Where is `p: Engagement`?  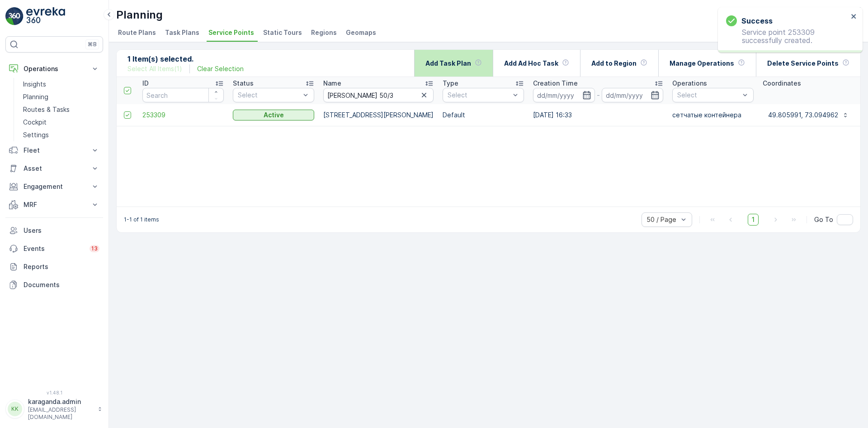 p: Engagement is located at coordinates (54, 187).